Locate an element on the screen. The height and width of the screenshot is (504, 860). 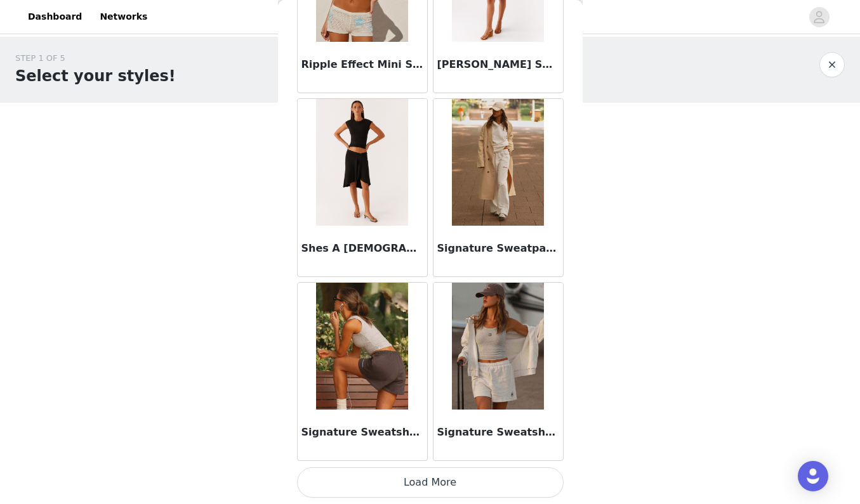
img: Shes A Lady Midi Skirt - Black is located at coordinates (362, 163).